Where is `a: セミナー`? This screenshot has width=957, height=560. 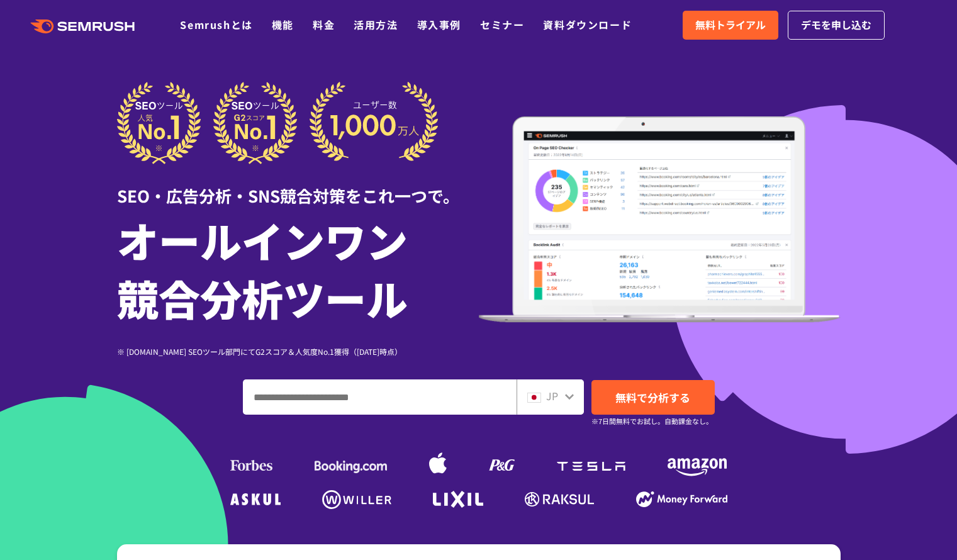
a: セミナー is located at coordinates (502, 25).